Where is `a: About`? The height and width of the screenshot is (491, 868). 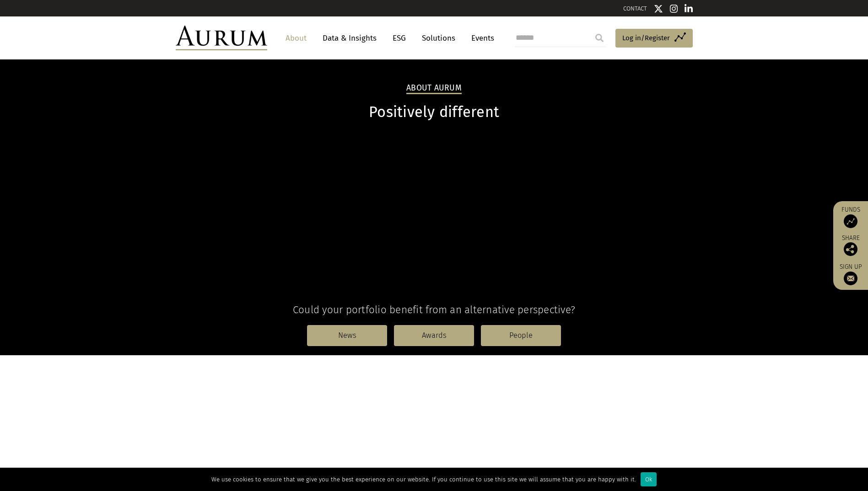
a: About is located at coordinates (296, 38).